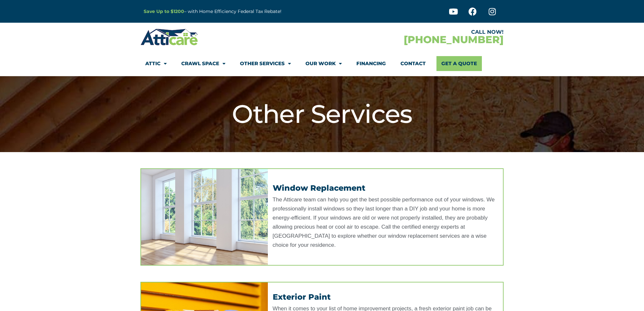 The height and width of the screenshot is (311, 644). What do you see at coordinates (322, 63) in the screenshot?
I see `nav: Menu` at bounding box center [322, 63].